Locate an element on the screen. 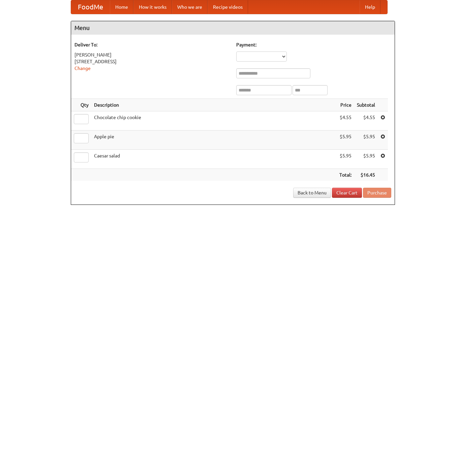 Image resolution: width=458 pixels, height=476 pixels. a: Who we are is located at coordinates (189, 7).